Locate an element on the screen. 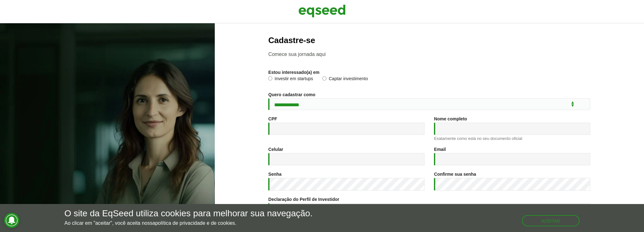  a: política de privacidade e de cookies is located at coordinates (195, 223).